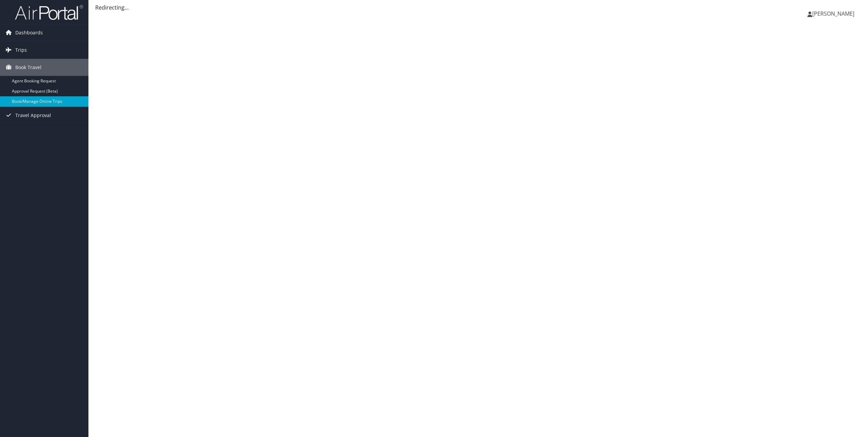  Describe the element at coordinates (478, 7) in the screenshot. I see `div: Redirecting...` at that location.